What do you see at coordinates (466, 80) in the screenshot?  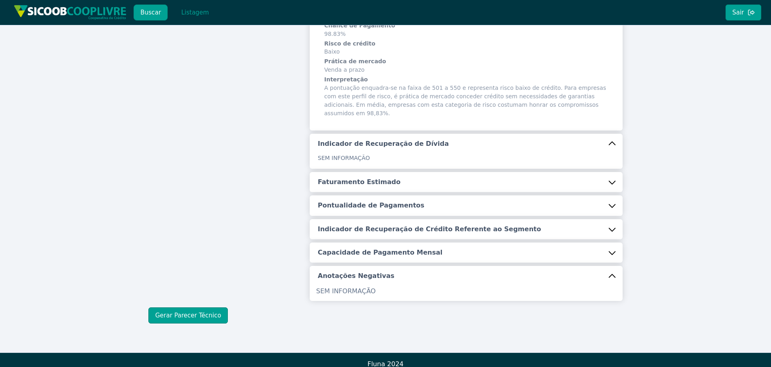 I see `h6: Interpretação` at bounding box center [466, 80].